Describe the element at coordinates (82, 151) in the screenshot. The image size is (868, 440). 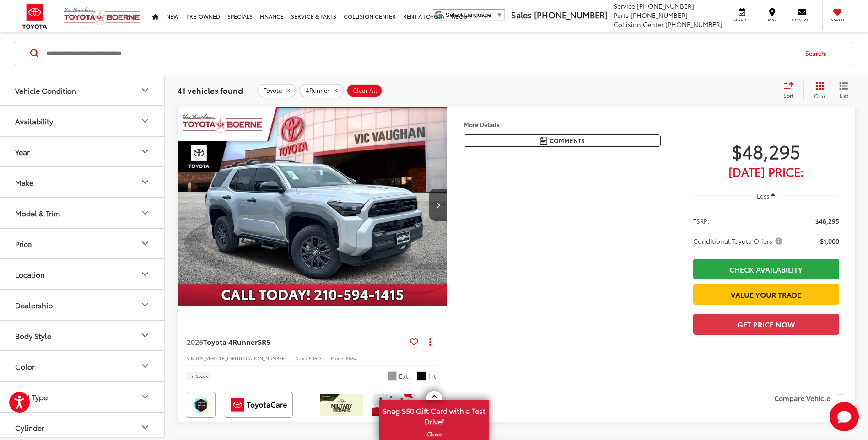
I see `button: YearYear` at that location.